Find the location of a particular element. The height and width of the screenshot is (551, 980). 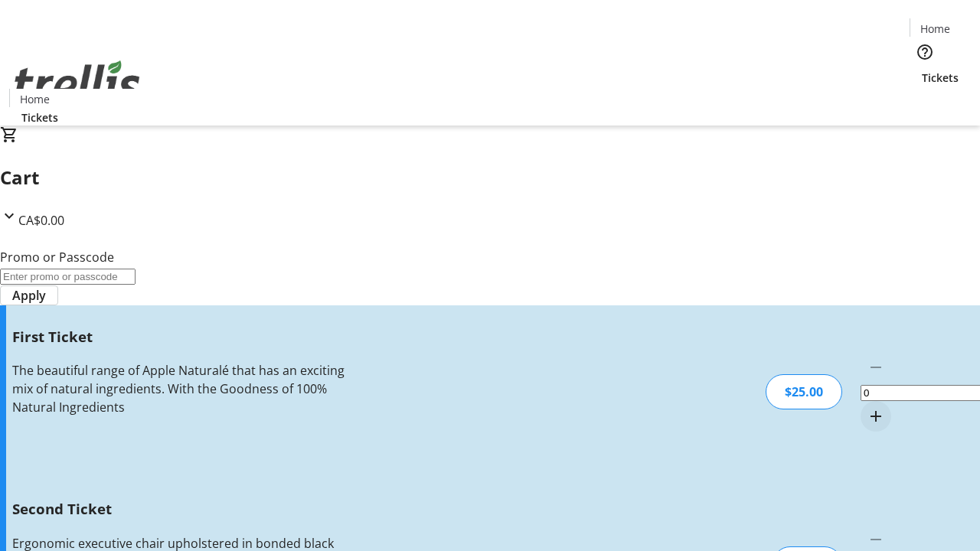

button: Increment by one is located at coordinates (876, 417).